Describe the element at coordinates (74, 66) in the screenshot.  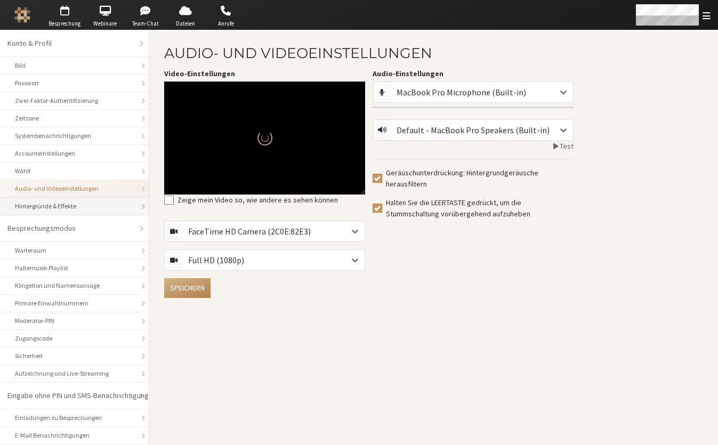
I see `div: Bild` at that location.